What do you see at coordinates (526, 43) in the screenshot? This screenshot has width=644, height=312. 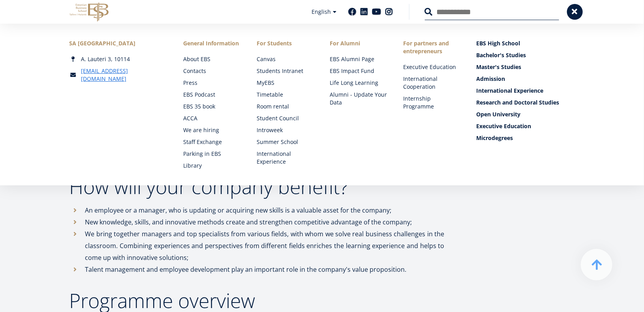 I see `a: EBS High School` at bounding box center [526, 43].